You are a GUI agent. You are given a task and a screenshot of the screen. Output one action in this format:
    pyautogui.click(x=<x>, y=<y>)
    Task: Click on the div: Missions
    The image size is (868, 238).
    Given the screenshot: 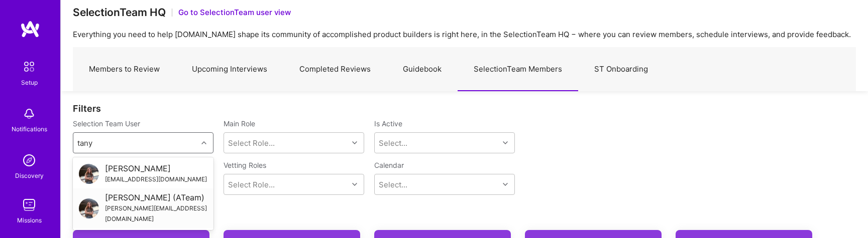 What is the action you would take?
    pyautogui.click(x=30, y=220)
    